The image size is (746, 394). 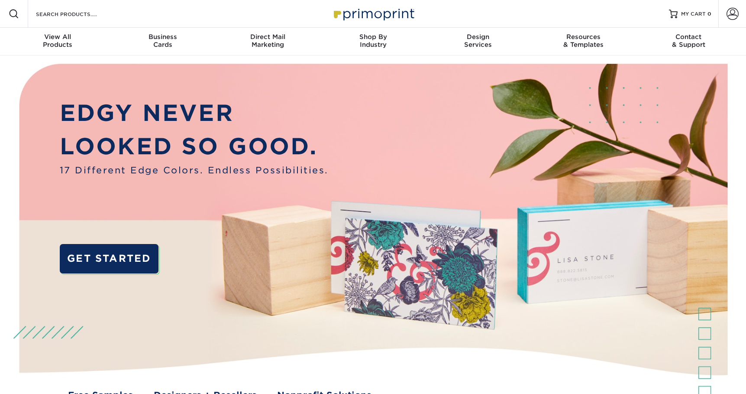 I want to click on span: Shop By, so click(x=373, y=37).